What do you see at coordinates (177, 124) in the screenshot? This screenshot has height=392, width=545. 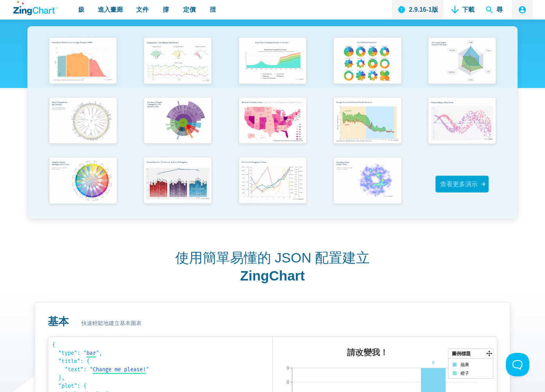 I see `a: Sun Burst 外掛程式範例 ft. 檔案系統資料` at bounding box center [177, 124].